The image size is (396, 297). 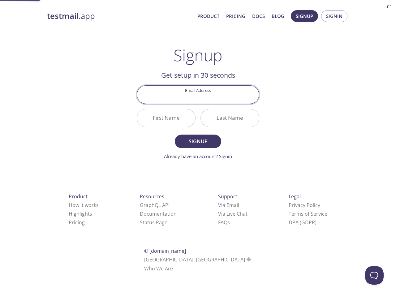 I want to click on a: Already have an account? Signin, so click(x=198, y=156).